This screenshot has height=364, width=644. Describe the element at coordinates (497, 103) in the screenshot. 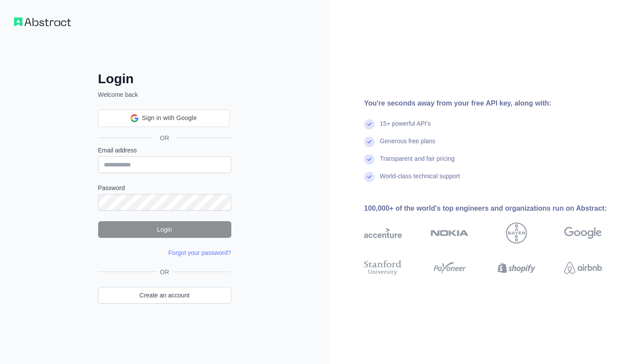

I see `div: You're seconds away from your free API key, along with:` at that location.